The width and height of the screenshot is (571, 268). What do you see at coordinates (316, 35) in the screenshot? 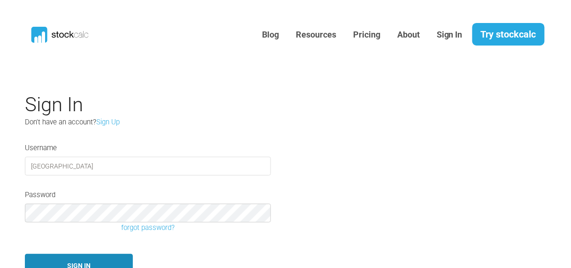
I see `a: Resources` at bounding box center [316, 35].